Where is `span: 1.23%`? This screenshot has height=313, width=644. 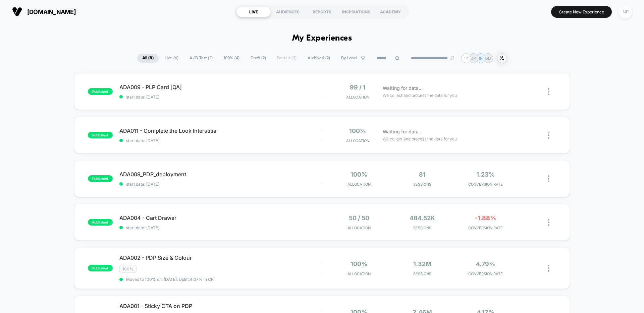
span: 1.23% is located at coordinates (485, 174).